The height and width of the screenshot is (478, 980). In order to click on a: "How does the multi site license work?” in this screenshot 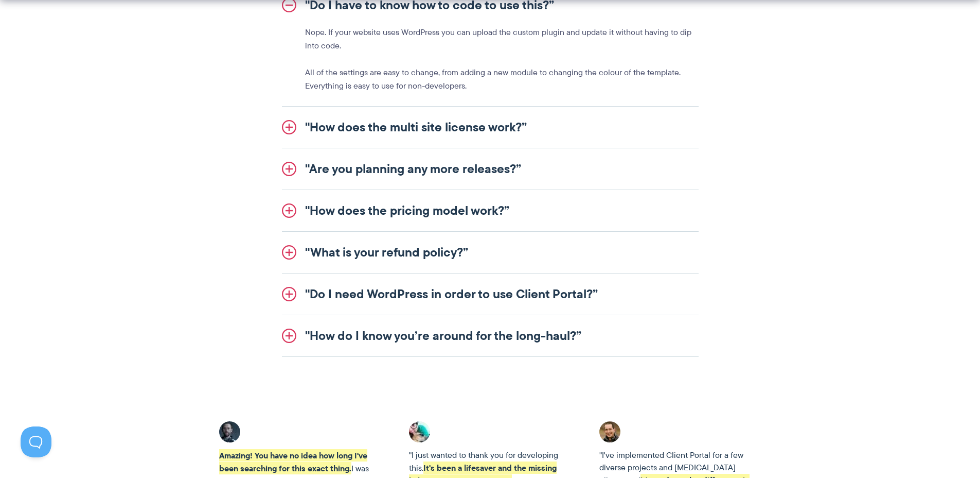, I will do `click(491, 127)`.